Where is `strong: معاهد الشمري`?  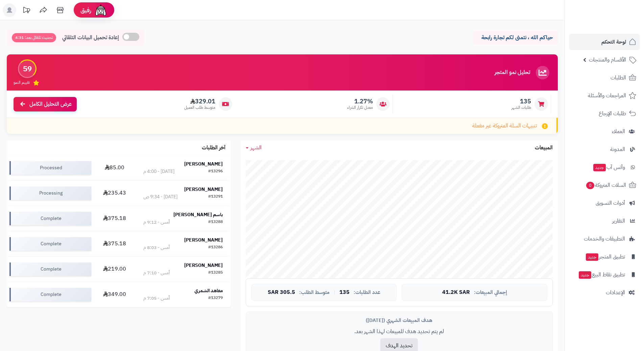 strong: معاهد الشمري is located at coordinates (209, 290).